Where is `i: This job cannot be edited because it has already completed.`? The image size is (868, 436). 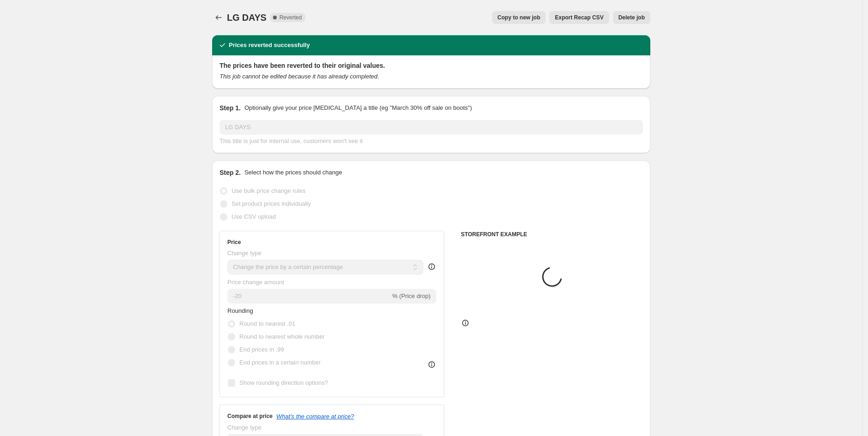 i: This job cannot be edited because it has already completed. is located at coordinates (299, 76).